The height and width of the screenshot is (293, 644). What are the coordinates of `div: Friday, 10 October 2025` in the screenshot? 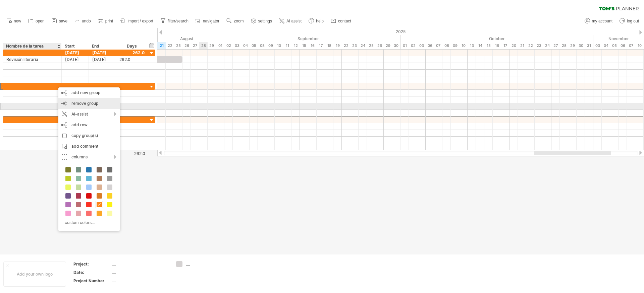 It's located at (463, 46).